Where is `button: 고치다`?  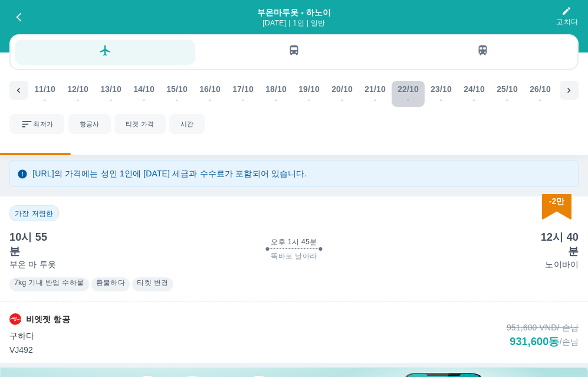
button: 고치다 is located at coordinates (567, 17).